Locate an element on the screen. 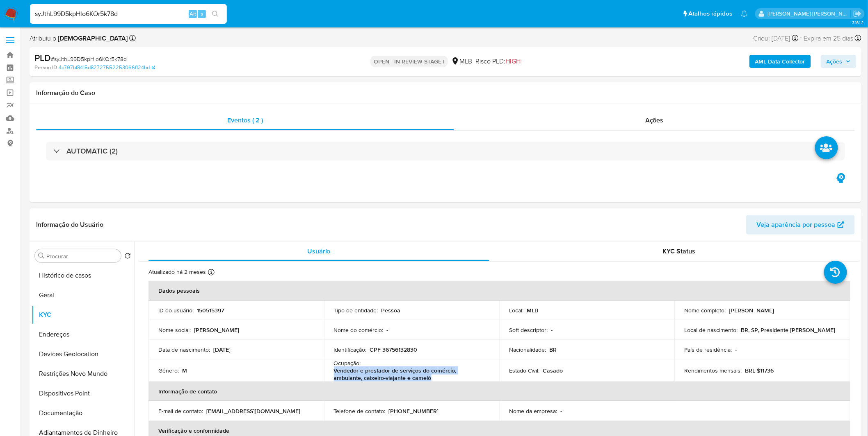 The height and width of the screenshot is (436, 868). button: KYC is located at coordinates (83, 315).